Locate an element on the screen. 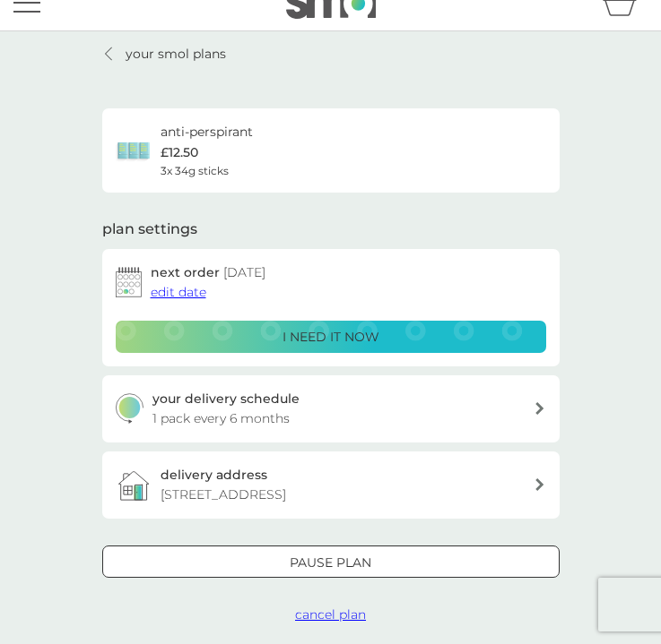 The width and height of the screenshot is (661, 644). p: your smol plans is located at coordinates (175, 54).